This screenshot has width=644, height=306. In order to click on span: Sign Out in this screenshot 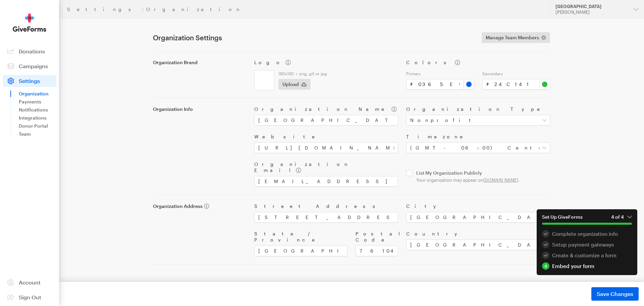, I will do `click(30, 297)`.